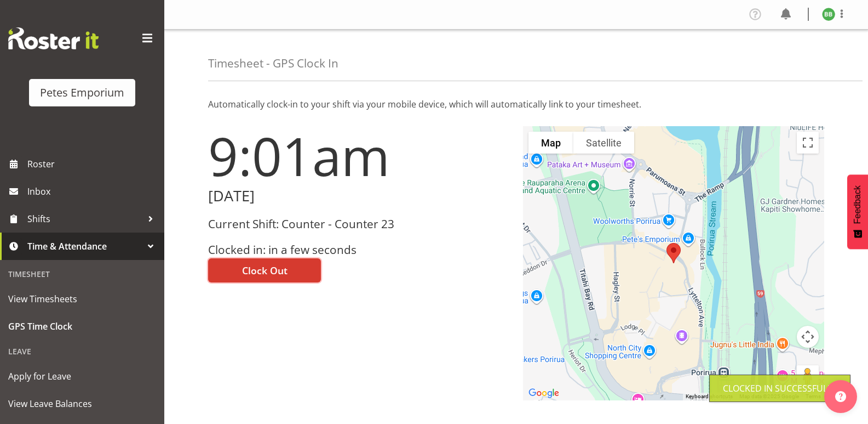  I want to click on img: beena-bist9974.jpg, so click(829, 15).